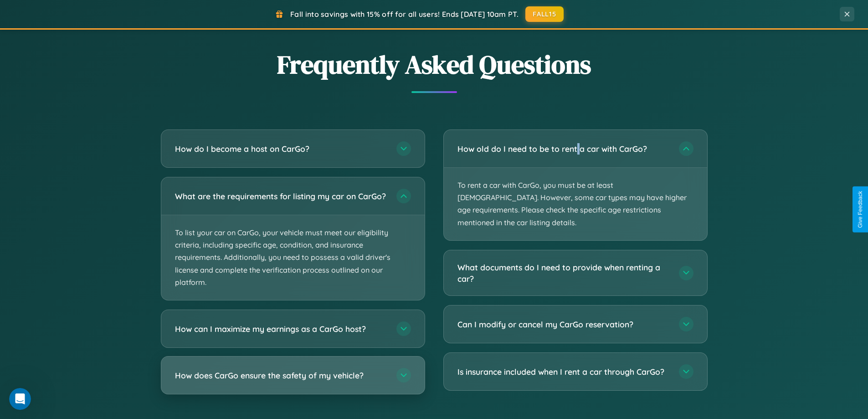 The width and height of the screenshot is (868, 419). Describe the element at coordinates (860, 210) in the screenshot. I see `div: Give Feedback` at that location.